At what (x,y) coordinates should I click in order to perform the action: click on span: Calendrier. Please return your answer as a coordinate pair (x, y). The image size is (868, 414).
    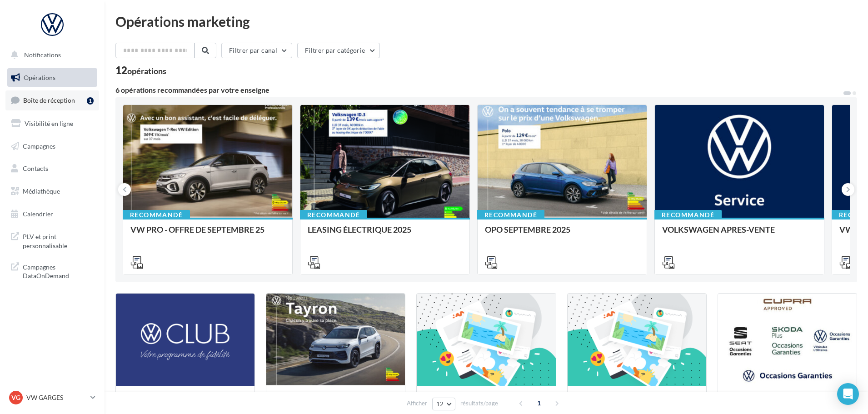
    Looking at the image, I should click on (38, 214).